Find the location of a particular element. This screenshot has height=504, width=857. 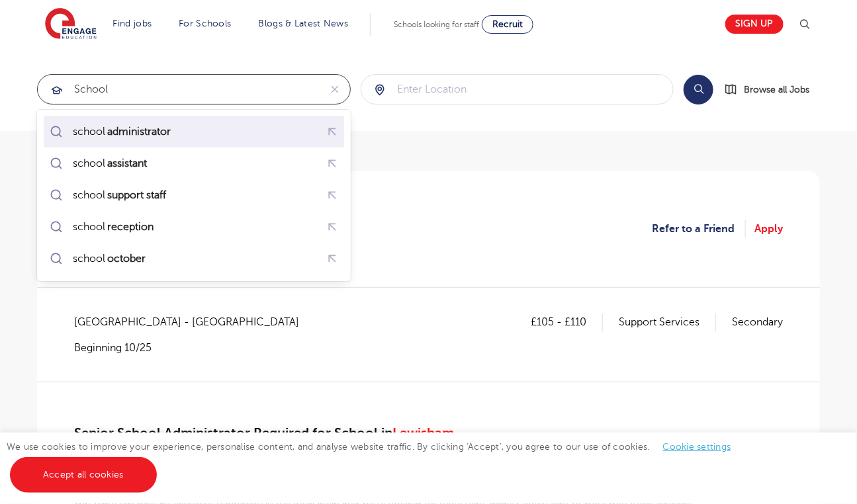

ul: Submit is located at coordinates (194, 195).